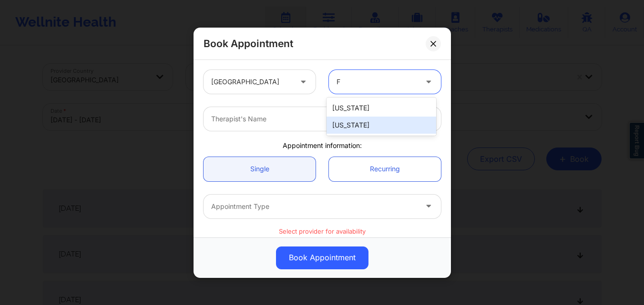 Image resolution: width=644 pixels, height=305 pixels. I want to click on a: Single, so click(259, 169).